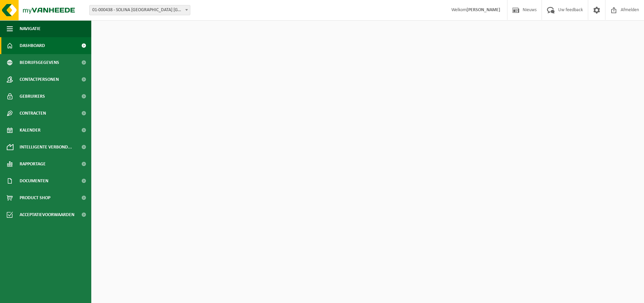 The image size is (644, 303). What do you see at coordinates (32, 96) in the screenshot?
I see `span: Gebruikers` at bounding box center [32, 96].